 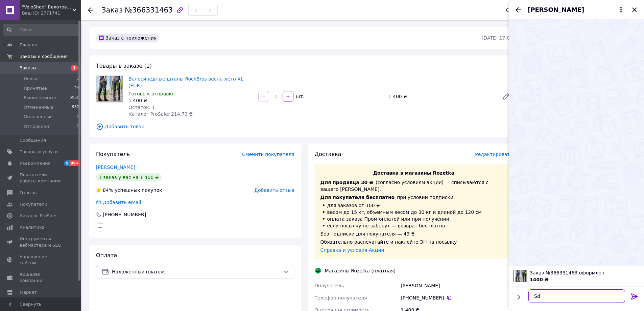 What do you see at coordinates (113, 154) in the screenshot?
I see `span: Покупатель` at bounding box center [113, 154].